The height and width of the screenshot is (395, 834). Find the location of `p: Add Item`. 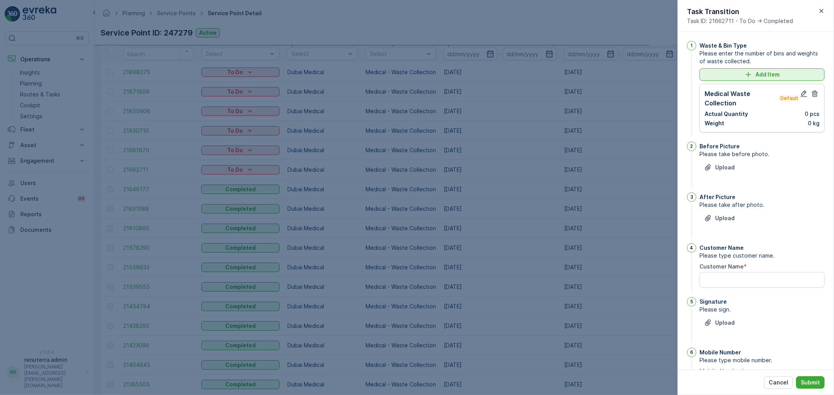

p: Add Item is located at coordinates (767, 75).